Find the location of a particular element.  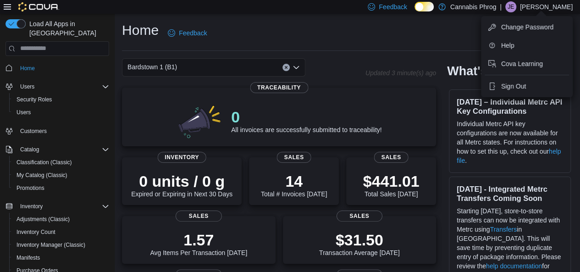

button: Manifests is located at coordinates (61, 258).